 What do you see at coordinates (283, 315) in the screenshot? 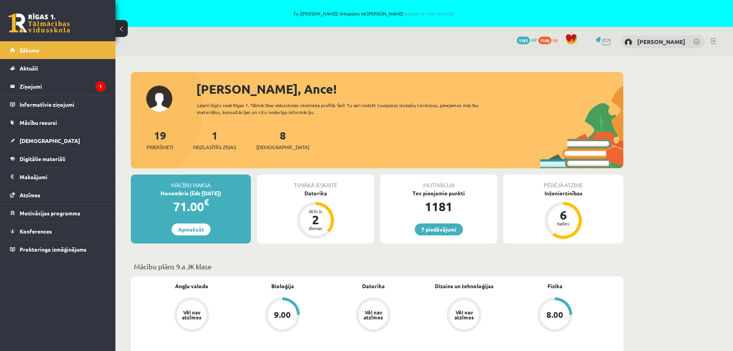
I see `div: 9.00` at bounding box center [283, 315].